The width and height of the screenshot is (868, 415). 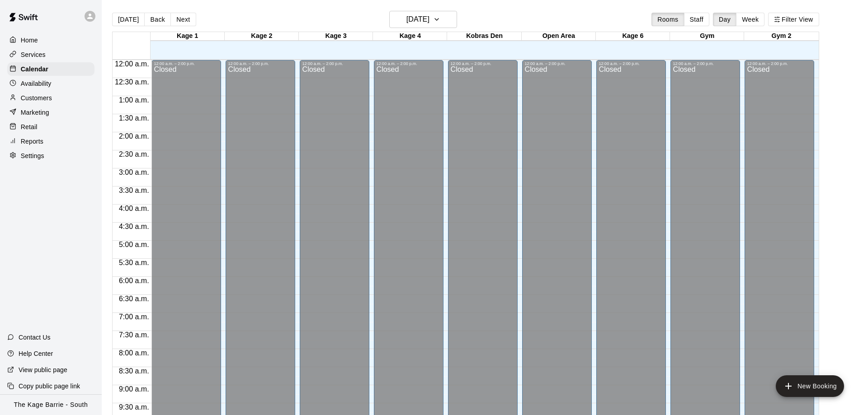 What do you see at coordinates (34, 69) in the screenshot?
I see `p: Calendar` at bounding box center [34, 69].